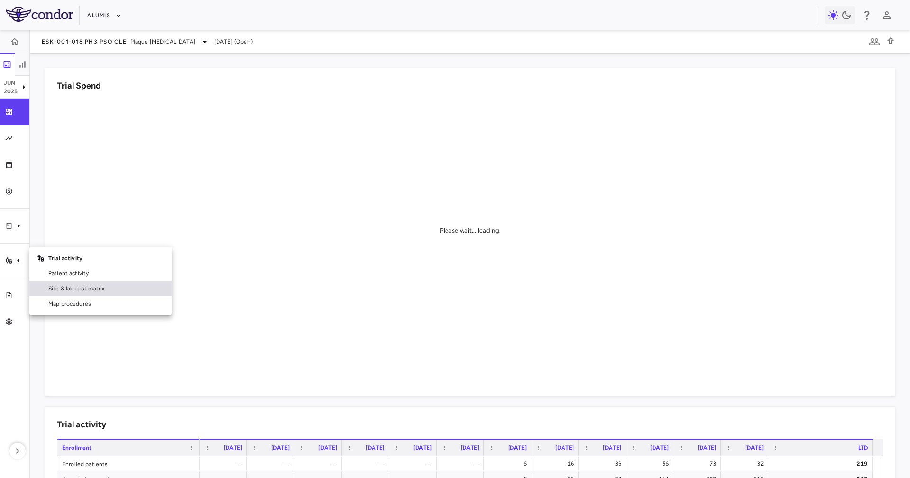 The image size is (910, 478). What do you see at coordinates (106, 273) in the screenshot?
I see `span: Patient activity` at bounding box center [106, 273].